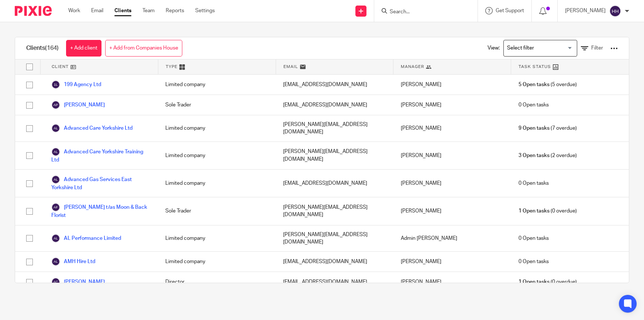 This screenshot has height=320, width=644. Describe the element at coordinates (205, 10) in the screenshot. I see `a: Settings` at that location.